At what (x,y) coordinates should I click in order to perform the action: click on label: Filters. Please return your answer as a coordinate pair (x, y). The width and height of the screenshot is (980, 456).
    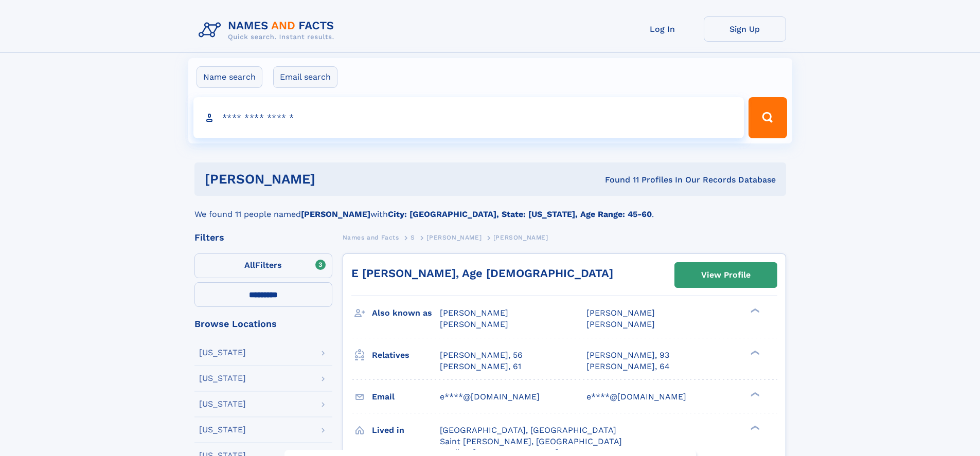
    Looking at the image, I should click on (263, 265).